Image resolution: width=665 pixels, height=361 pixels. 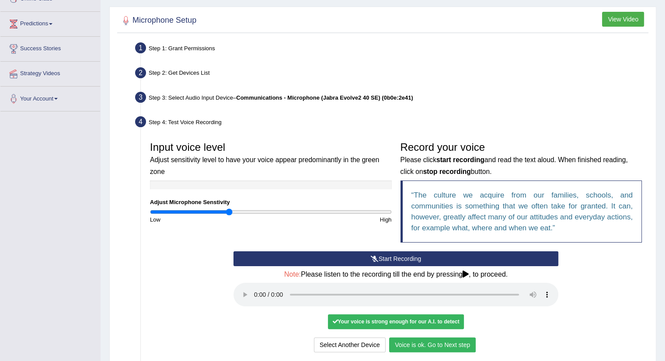 What do you see at coordinates (350, 345) in the screenshot?
I see `button: Select Another Device` at bounding box center [350, 345].